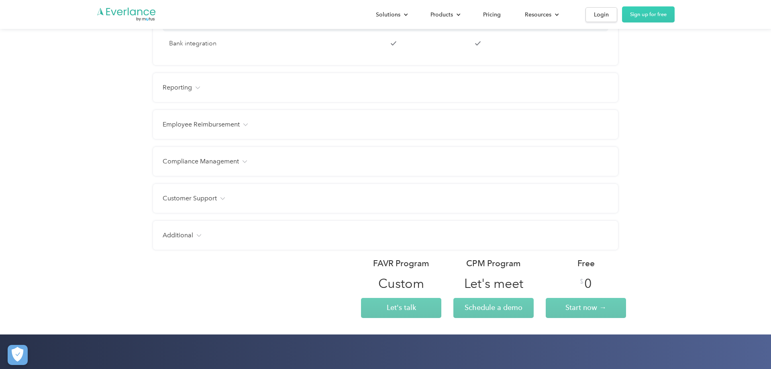 The image size is (771, 369). I want to click on button: Cookies Settings, so click(18, 355).